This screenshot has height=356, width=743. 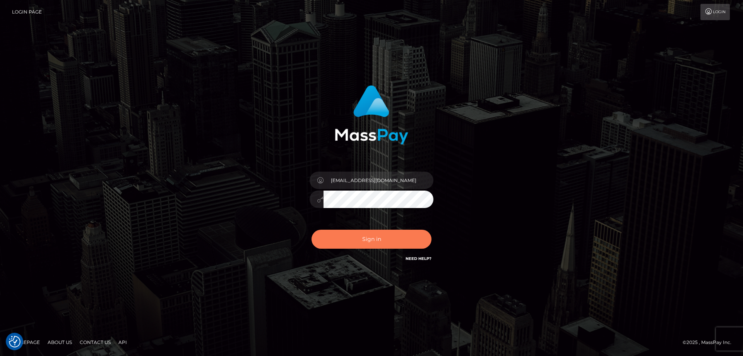 I want to click on button: Consent Preferences, so click(x=15, y=342).